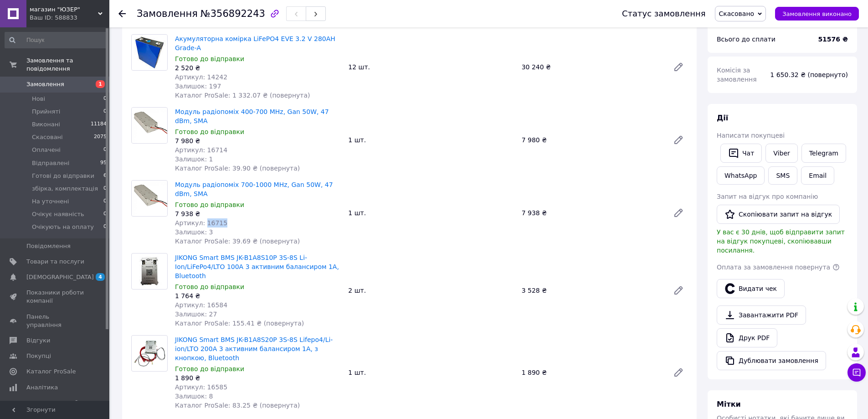 The width and height of the screenshot is (868, 419). Describe the element at coordinates (751, 135) in the screenshot. I see `span: Написати покупцеві` at that location.